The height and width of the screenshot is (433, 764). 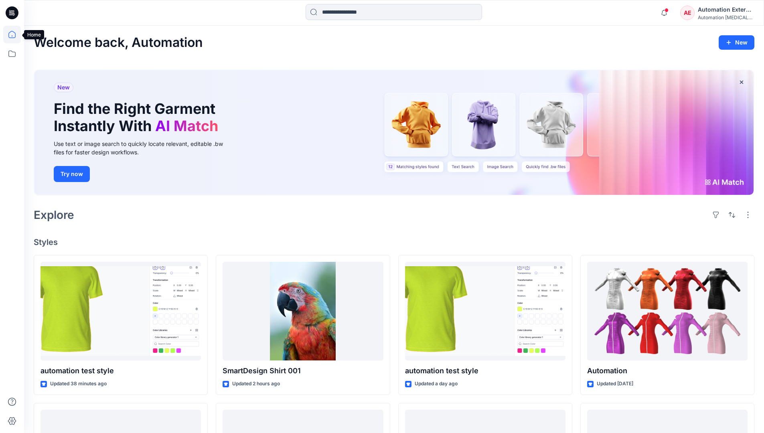 What do you see at coordinates (687, 13) in the screenshot?
I see `div: AE` at bounding box center [687, 13].